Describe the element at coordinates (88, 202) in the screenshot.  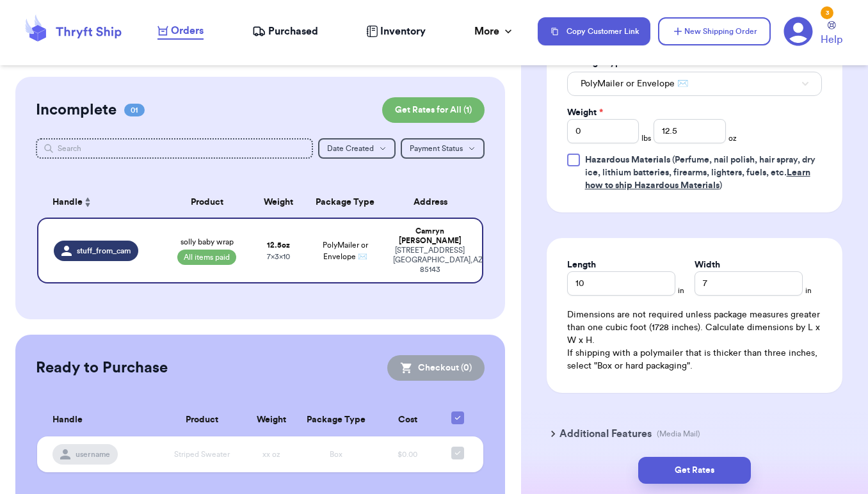
I see `button: Sort ascending` at that location.